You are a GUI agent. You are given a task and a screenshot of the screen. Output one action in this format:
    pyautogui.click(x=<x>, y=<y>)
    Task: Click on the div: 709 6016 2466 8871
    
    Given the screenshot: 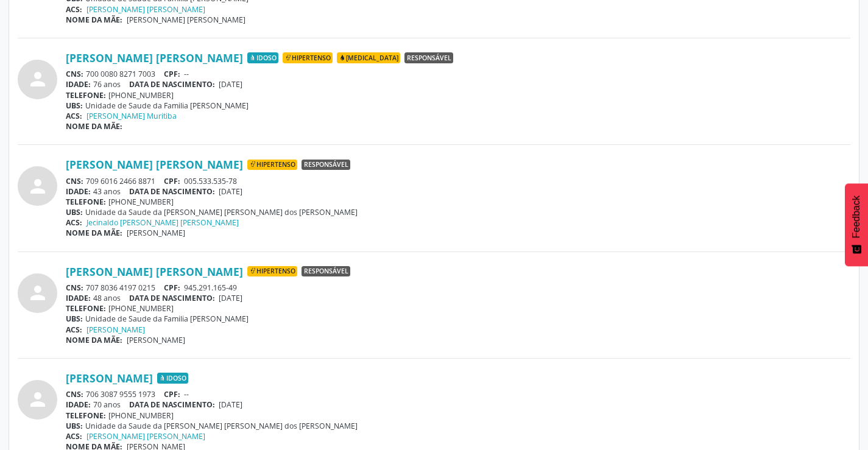 What is the action you would take?
    pyautogui.click(x=458, y=181)
    